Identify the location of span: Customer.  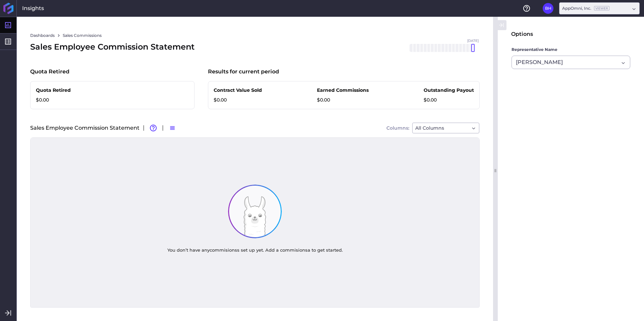
(383, 144).